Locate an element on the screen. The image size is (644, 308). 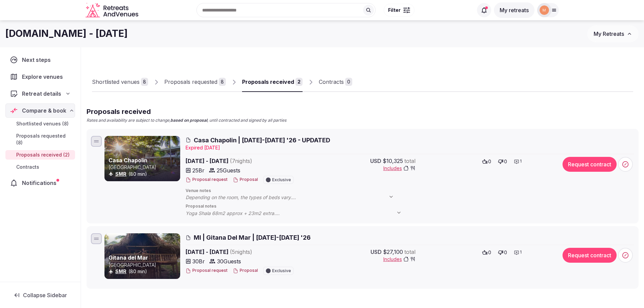
span: Proposal notes is located at coordinates (410, 206).